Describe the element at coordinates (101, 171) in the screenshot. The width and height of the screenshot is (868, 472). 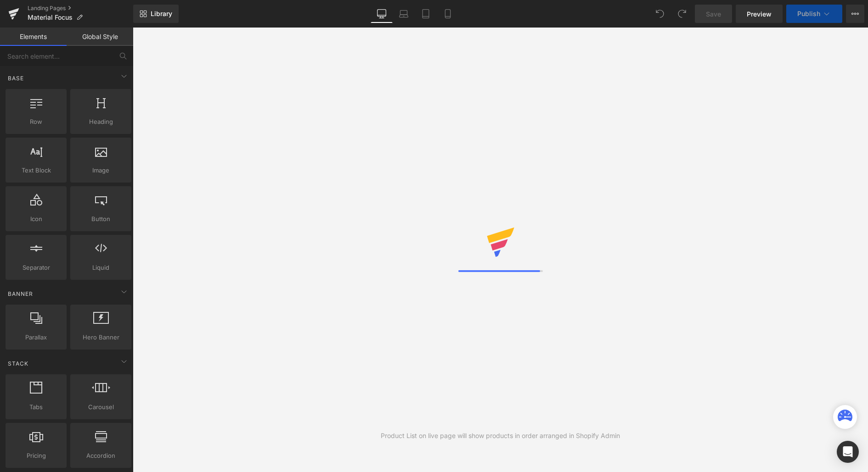
I see `span: Image` at that location.